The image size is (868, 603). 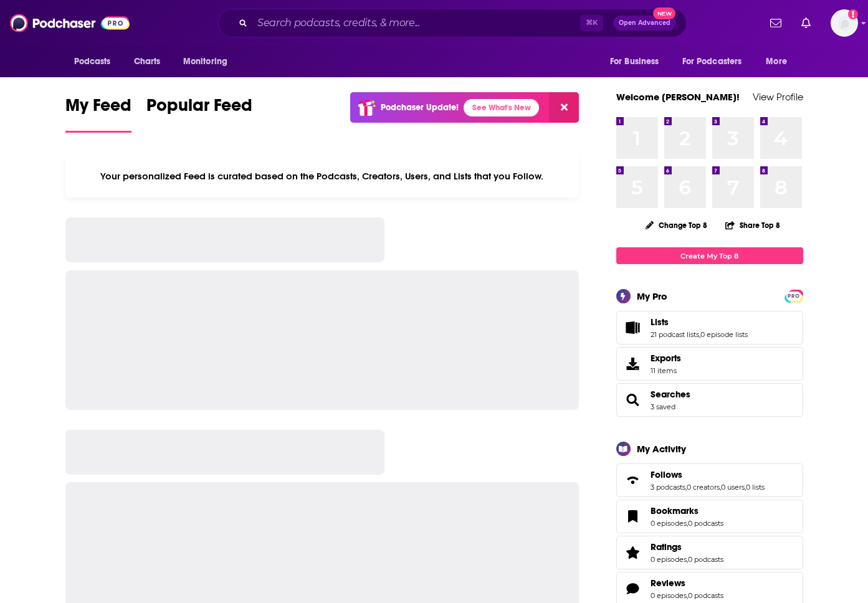 What do you see at coordinates (99, 113) in the screenshot?
I see `a: My Feed` at bounding box center [99, 113].